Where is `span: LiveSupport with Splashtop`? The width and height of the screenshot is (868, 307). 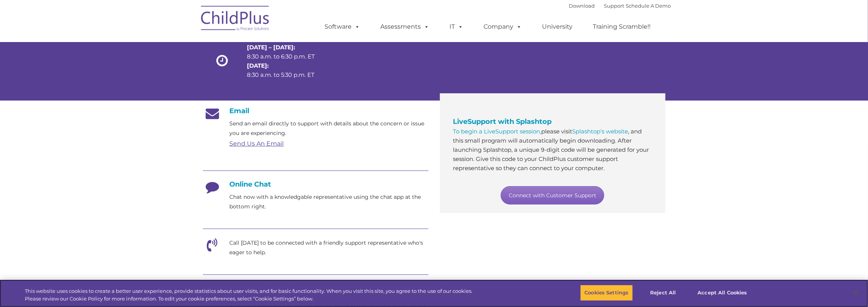
span: LiveSupport with Splashtop is located at coordinates (503, 121).